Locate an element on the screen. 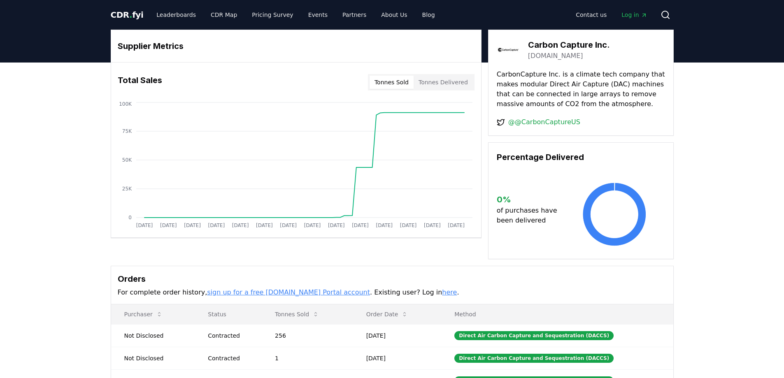 The image size is (784, 378). a: Log in is located at coordinates (634, 15).